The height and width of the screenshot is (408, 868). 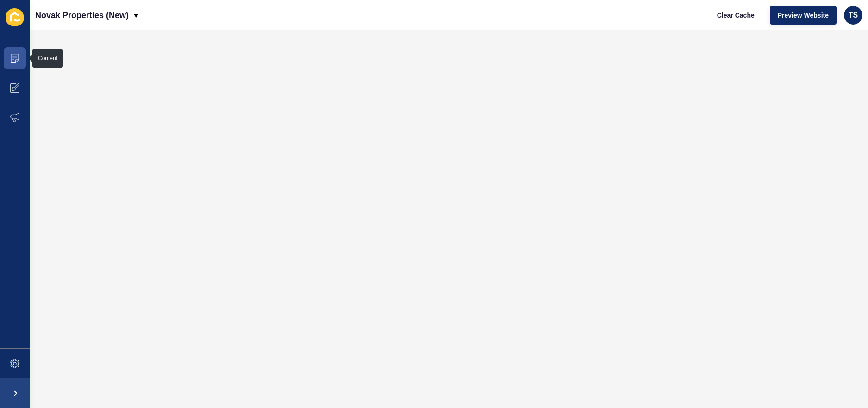 What do you see at coordinates (47, 59) in the screenshot?
I see `div: Content` at bounding box center [47, 59].